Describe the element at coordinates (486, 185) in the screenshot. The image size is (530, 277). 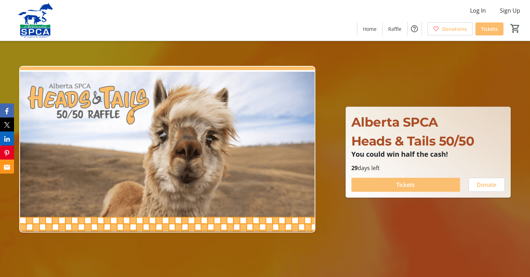
I see `button: Donate` at that location.